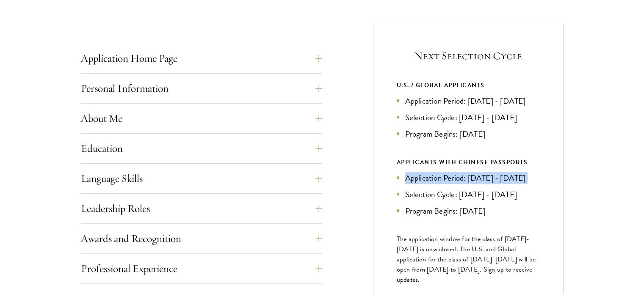 The image size is (644, 294). What do you see at coordinates (468, 85) in the screenshot?
I see `div: U.S. / GLOBAL APPLICANTS` at bounding box center [468, 85].